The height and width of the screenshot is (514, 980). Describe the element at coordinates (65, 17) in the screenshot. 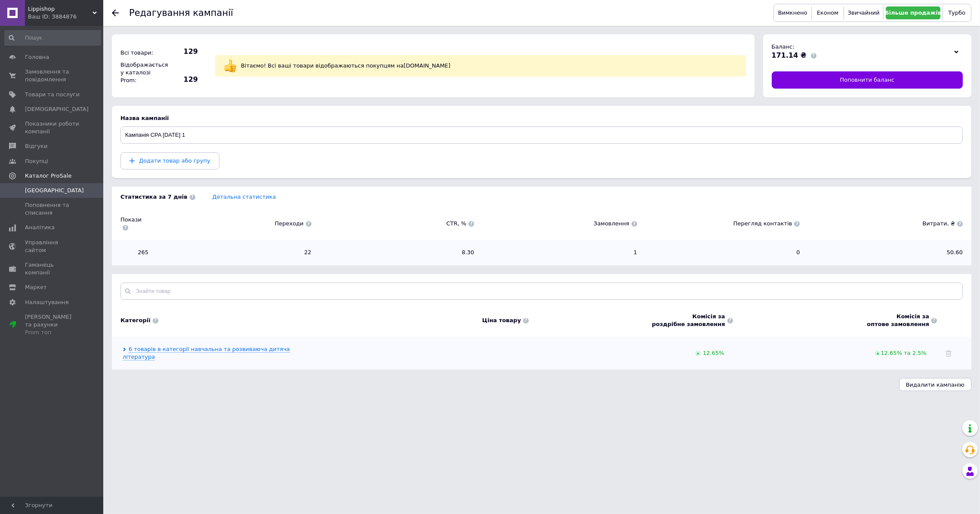

I see `div: Ваш ID: 3884876` at that location.